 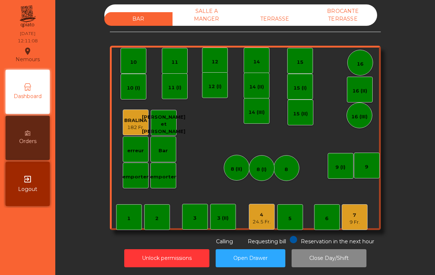 What do you see at coordinates (225, 242) in the screenshot?
I see `span: Calling` at bounding box center [225, 242].